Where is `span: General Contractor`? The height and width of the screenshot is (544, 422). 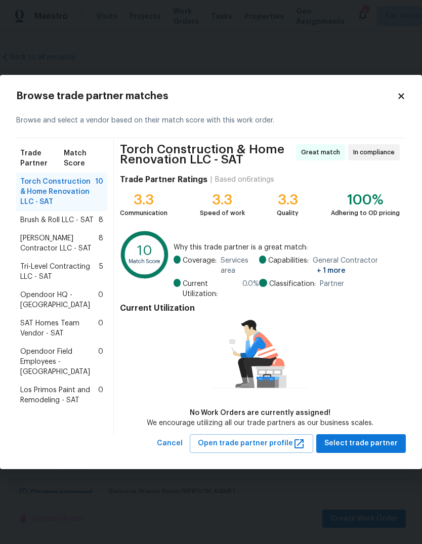
span: General Contractor is located at coordinates (356, 266).